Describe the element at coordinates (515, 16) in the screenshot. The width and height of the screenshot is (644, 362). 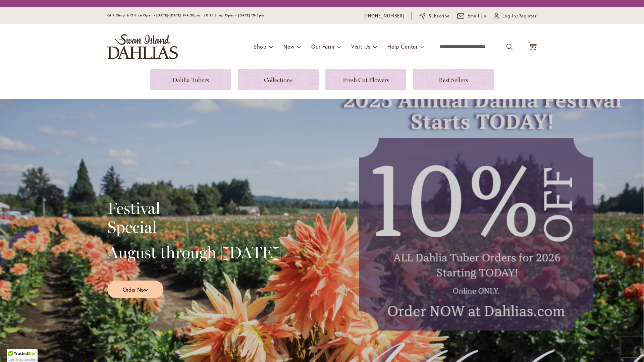
I see `a: Log In/Register` at that location.